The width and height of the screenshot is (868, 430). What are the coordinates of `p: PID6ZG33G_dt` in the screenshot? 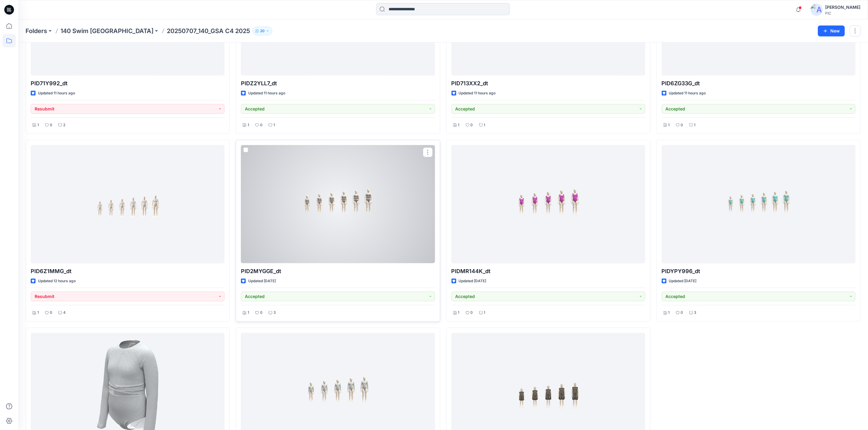 It's located at (759, 84).